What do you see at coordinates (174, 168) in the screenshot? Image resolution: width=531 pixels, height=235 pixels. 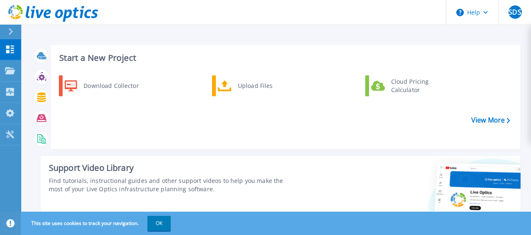 I see `div: Support Video Library` at bounding box center [174, 168].